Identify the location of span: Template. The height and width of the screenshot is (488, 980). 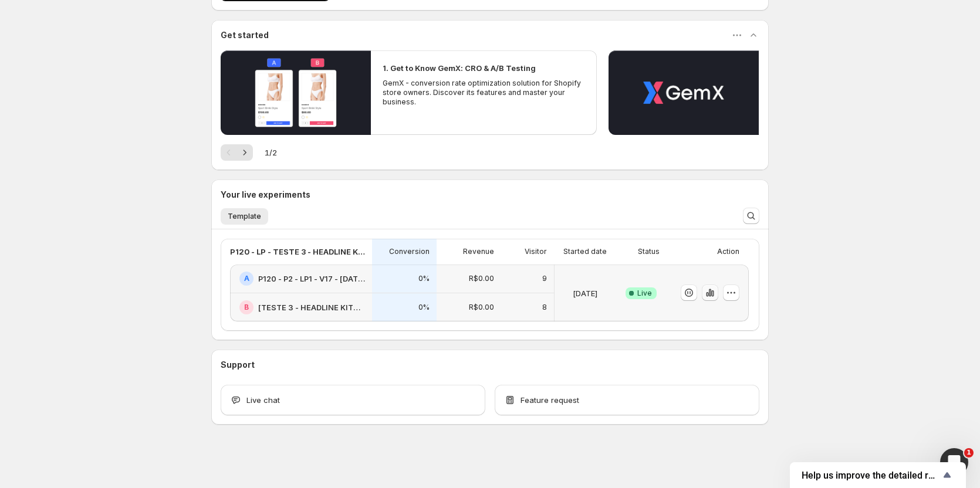
(244, 217).